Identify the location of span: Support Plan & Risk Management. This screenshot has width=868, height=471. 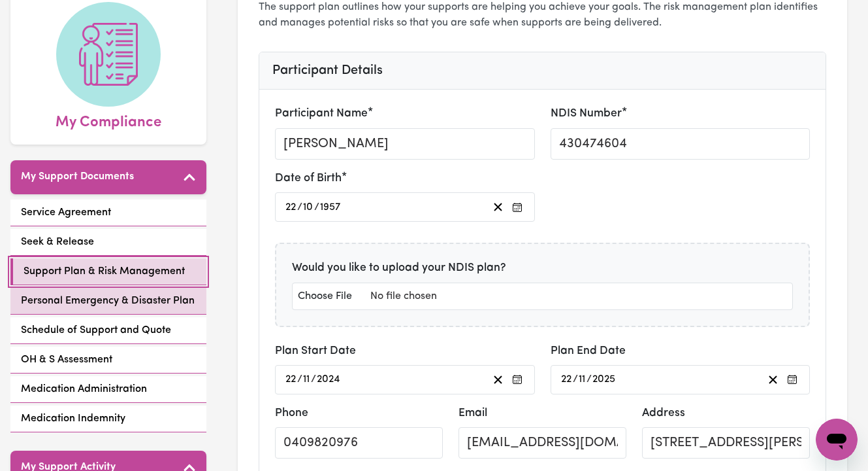
(104, 271).